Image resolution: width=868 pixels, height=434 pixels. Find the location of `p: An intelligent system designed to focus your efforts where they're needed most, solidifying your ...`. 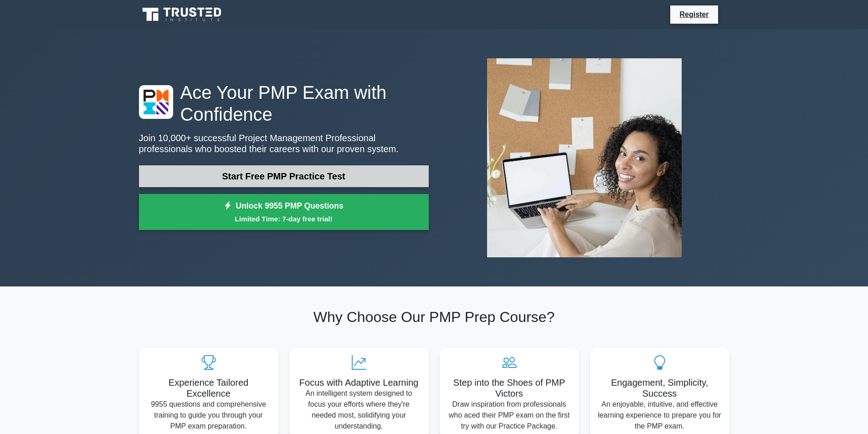

p: An intelligent system designed to focus your efforts where they're needed most, solidifying your ... is located at coordinates (359, 410).